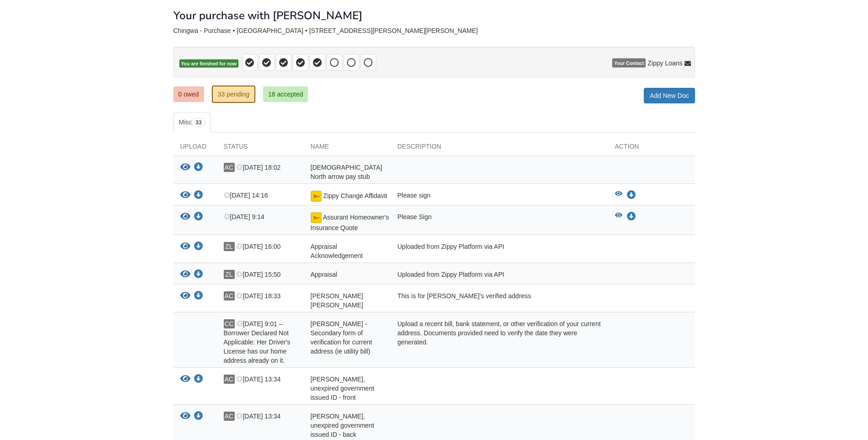 The image size is (868, 440). I want to click on span: Your Contact, so click(629, 63).